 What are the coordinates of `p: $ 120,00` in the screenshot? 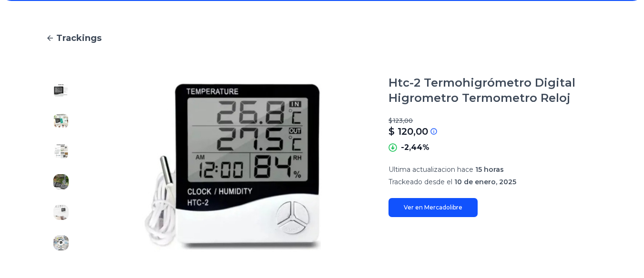 It's located at (408, 131).